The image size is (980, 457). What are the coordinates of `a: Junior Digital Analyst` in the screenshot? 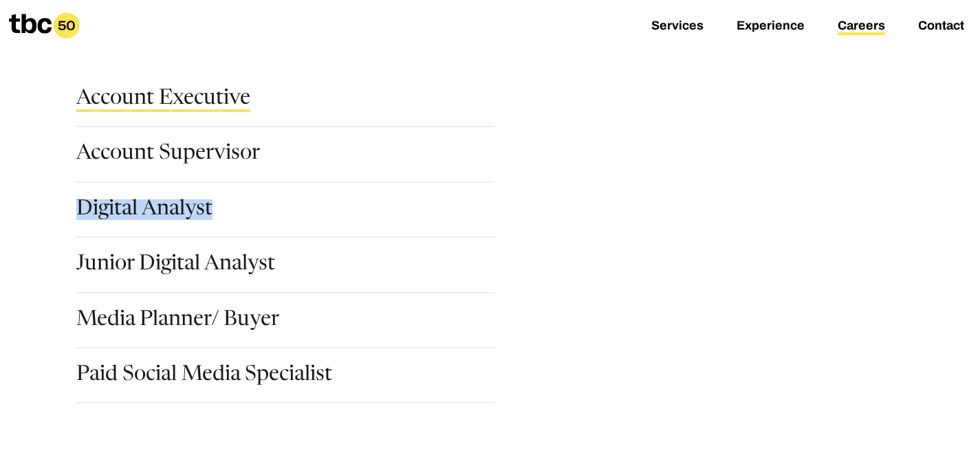 It's located at (175, 266).